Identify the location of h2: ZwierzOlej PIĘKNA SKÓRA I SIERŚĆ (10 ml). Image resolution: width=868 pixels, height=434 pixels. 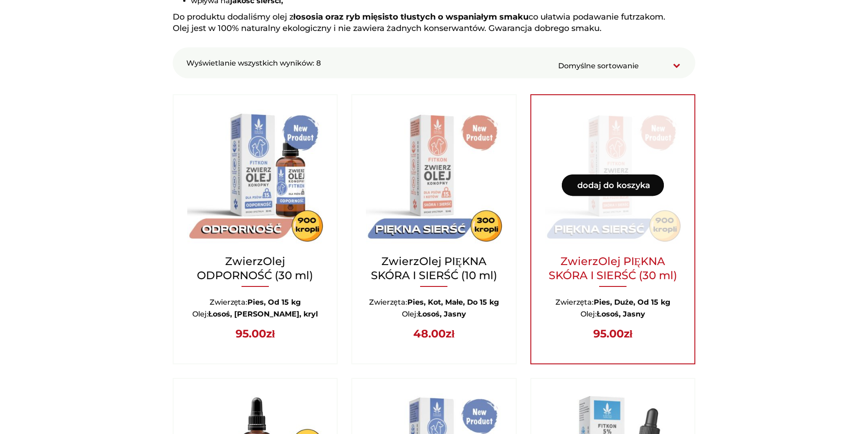
(434, 274).